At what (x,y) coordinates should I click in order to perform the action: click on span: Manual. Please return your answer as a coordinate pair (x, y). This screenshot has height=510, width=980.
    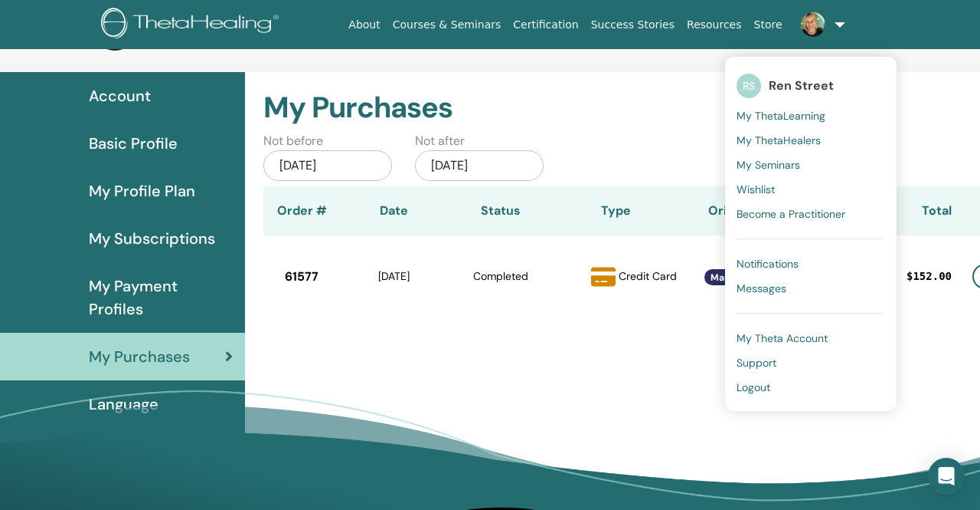
    Looking at the image, I should click on (726, 278).